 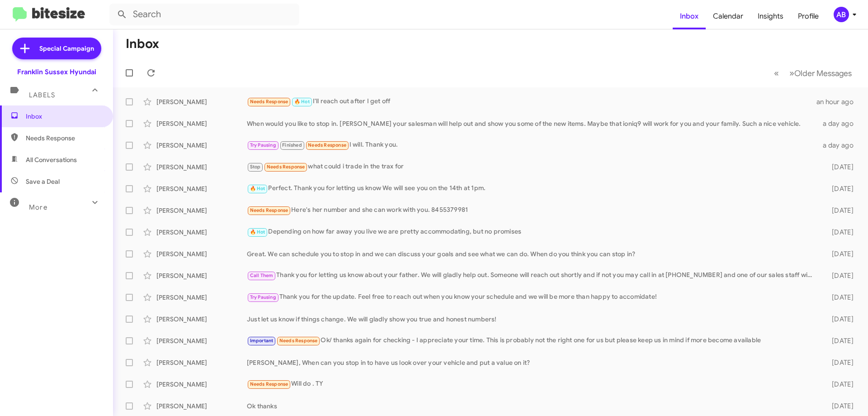 I want to click on h1: Inbox, so click(x=143, y=44).